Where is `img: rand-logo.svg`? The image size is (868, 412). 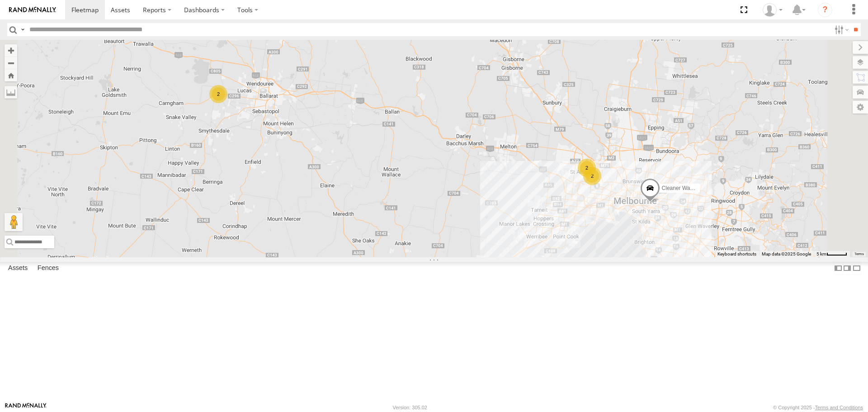 img: rand-logo.svg is located at coordinates (33, 10).